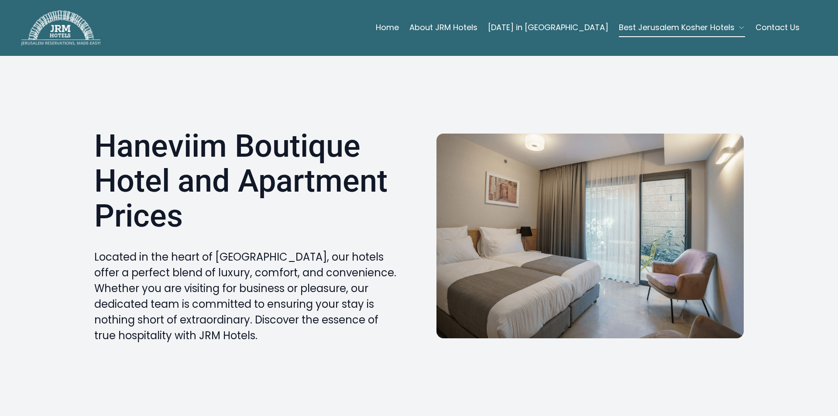  What do you see at coordinates (61, 28) in the screenshot?
I see `img: JRM Hotels` at bounding box center [61, 28].